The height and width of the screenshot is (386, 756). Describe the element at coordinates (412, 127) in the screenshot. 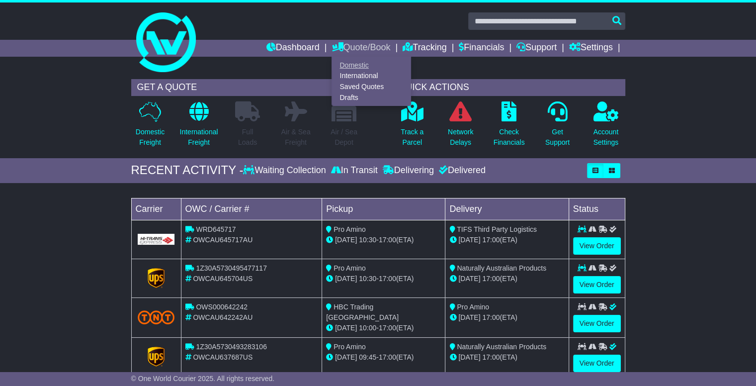

I see `a: Track aParcel` at that location.